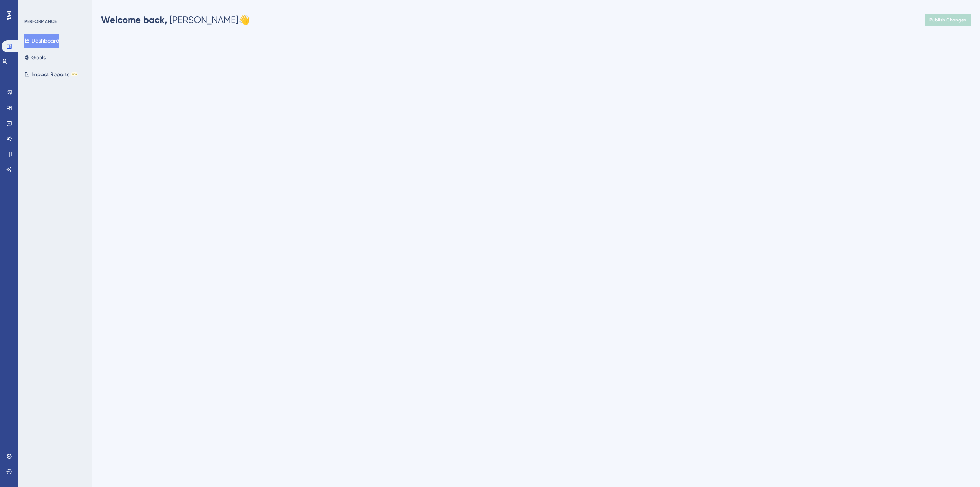 This screenshot has width=980, height=487. Describe the element at coordinates (42, 41) in the screenshot. I see `button: Dashboard` at that location.